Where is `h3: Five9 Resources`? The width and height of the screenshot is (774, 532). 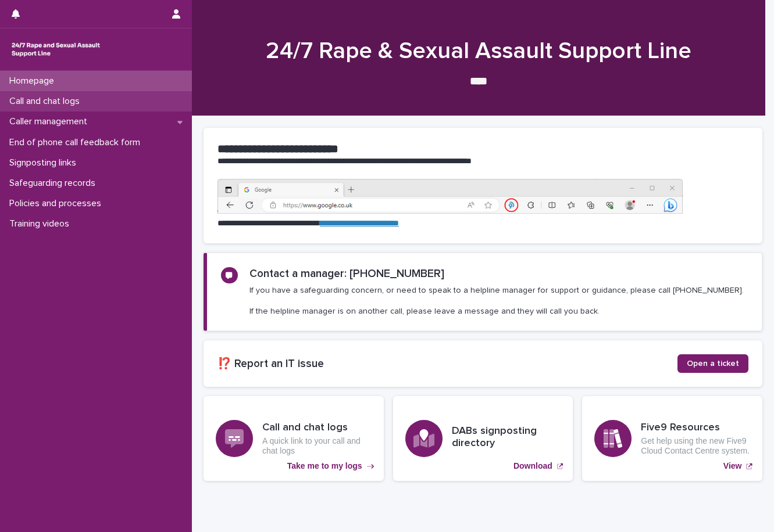
h3: Five9 Resources is located at coordinates (696, 428).